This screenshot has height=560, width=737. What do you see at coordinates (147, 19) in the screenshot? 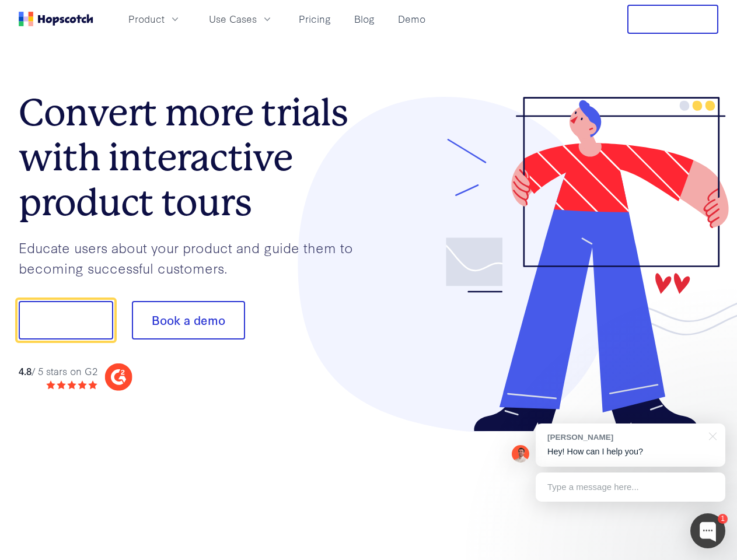
I see `span: Product` at bounding box center [147, 19].